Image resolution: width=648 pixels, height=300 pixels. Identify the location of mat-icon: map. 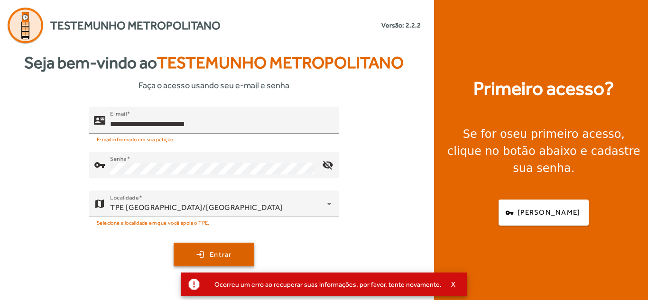
(100, 204).